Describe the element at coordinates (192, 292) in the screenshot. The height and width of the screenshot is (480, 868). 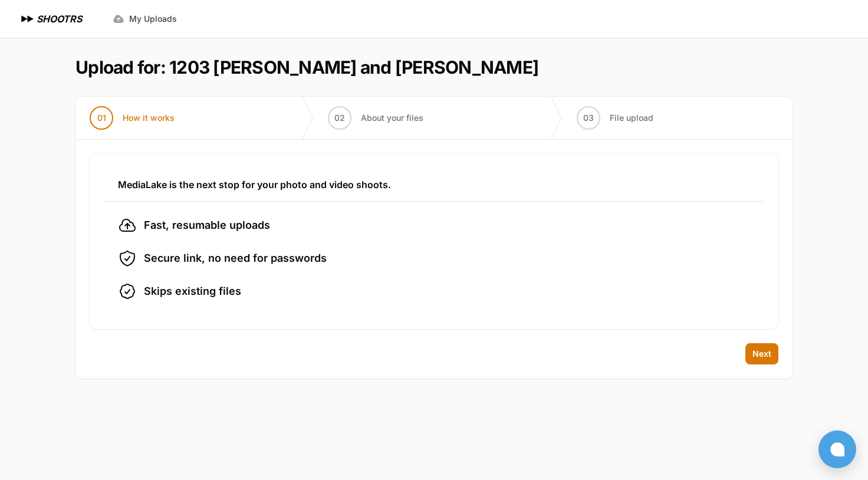
I see `span: Skips existing files` at that location.